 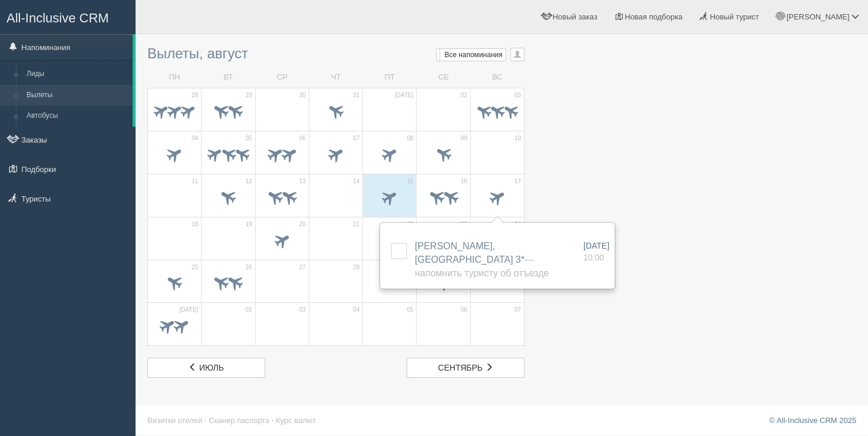 I want to click on span: Новый заказ, so click(x=575, y=16).